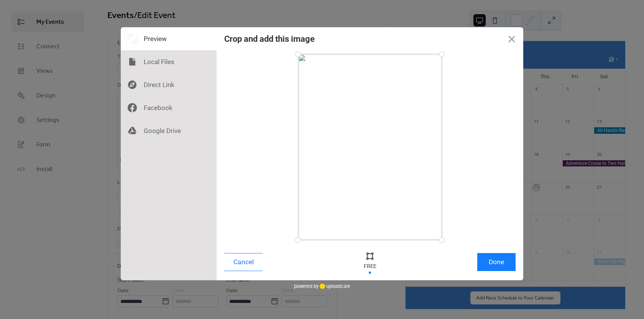  I want to click on div: Facebook, so click(169, 107).